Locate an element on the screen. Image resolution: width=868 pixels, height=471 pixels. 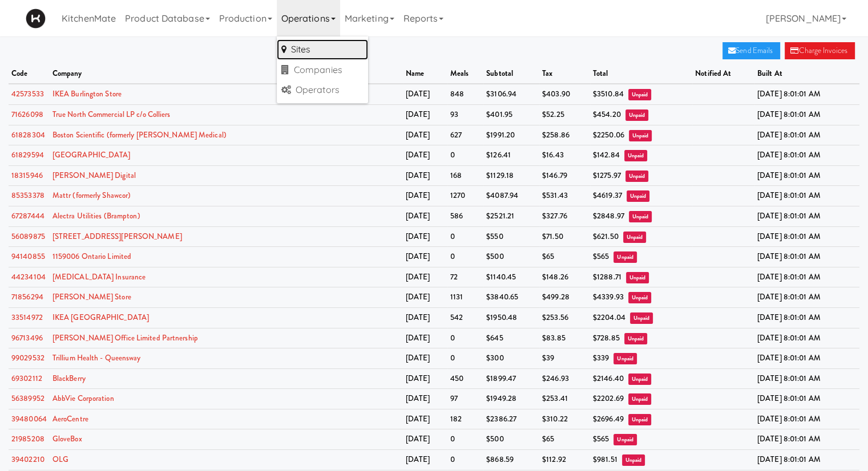
th: name is located at coordinates (425, 74).